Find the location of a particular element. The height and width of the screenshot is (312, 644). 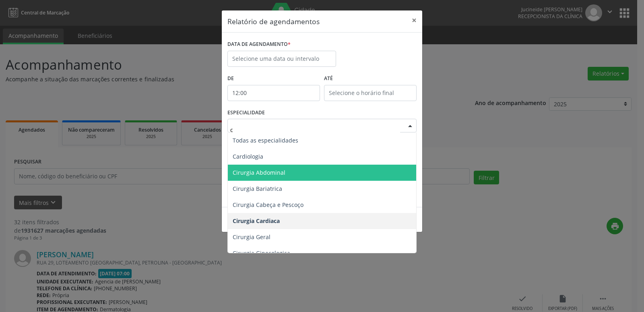

input: Selecione o horário inicial is located at coordinates (274, 93).